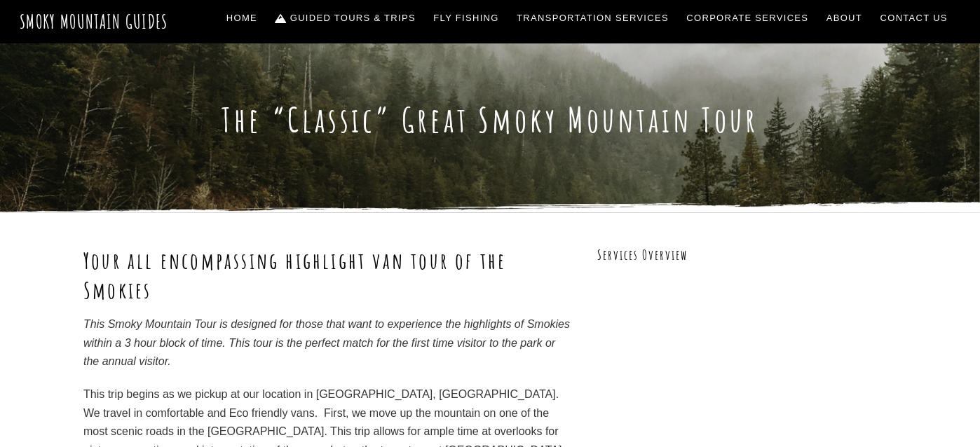  Describe the element at coordinates (326, 342) in the screenshot. I see `em: This Smoky Mountain Tour is designed for those that want to experience the highlights of Smokies ...` at that location.